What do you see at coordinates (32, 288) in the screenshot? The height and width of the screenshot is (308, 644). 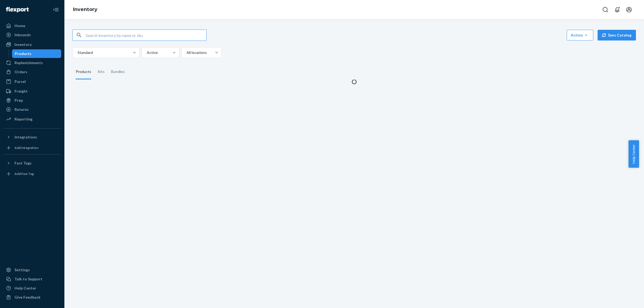 I see `a: Help Center` at bounding box center [32, 288].